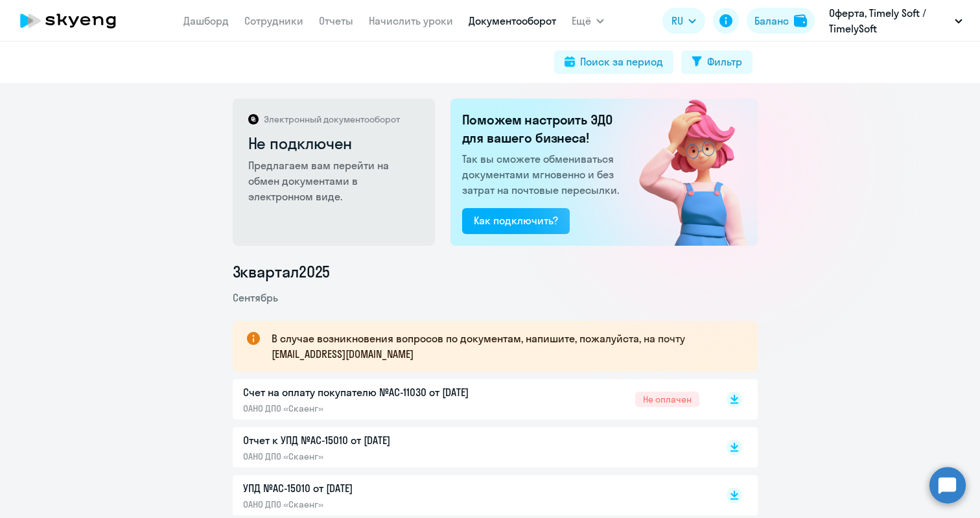 The height and width of the screenshot is (518, 980). What do you see at coordinates (206, 21) in the screenshot?
I see `a: Дашборд` at bounding box center [206, 21].